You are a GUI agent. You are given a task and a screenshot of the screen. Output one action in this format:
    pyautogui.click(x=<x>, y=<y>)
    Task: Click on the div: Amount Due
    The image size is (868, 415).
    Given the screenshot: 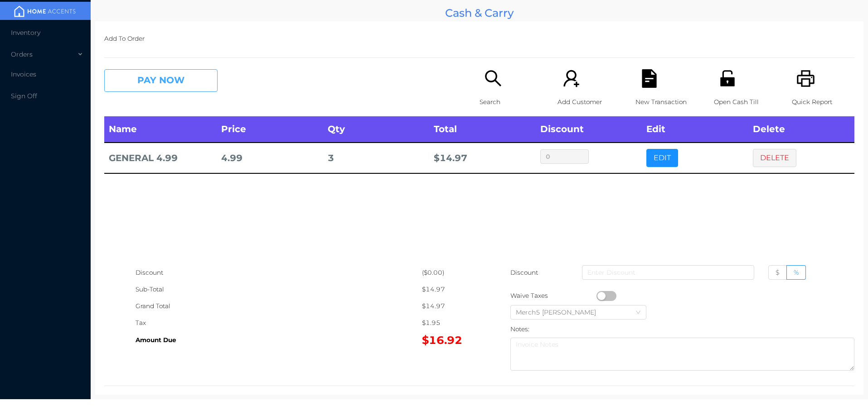 What is the action you would take?
    pyautogui.click(x=279, y=340)
    